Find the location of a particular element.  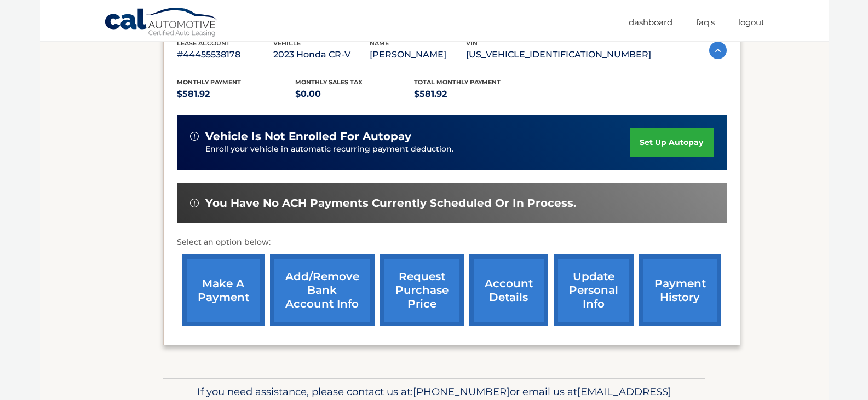

span: Total Monthly Payment is located at coordinates (457, 82).